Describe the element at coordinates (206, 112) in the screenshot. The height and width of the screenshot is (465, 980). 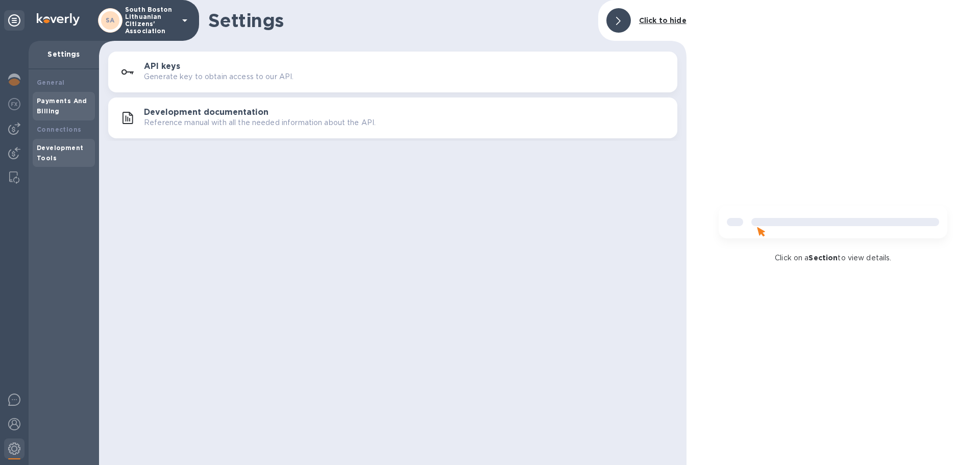
I see `h3: Development documentation` at that location.